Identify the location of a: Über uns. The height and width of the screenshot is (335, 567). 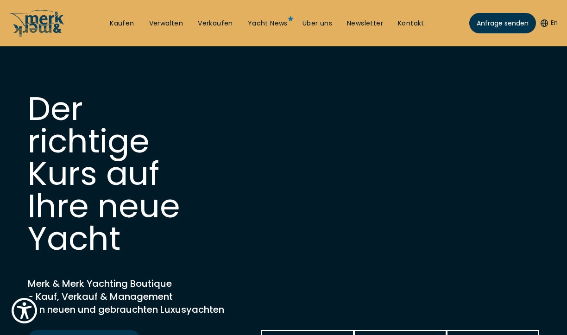
(317, 24).